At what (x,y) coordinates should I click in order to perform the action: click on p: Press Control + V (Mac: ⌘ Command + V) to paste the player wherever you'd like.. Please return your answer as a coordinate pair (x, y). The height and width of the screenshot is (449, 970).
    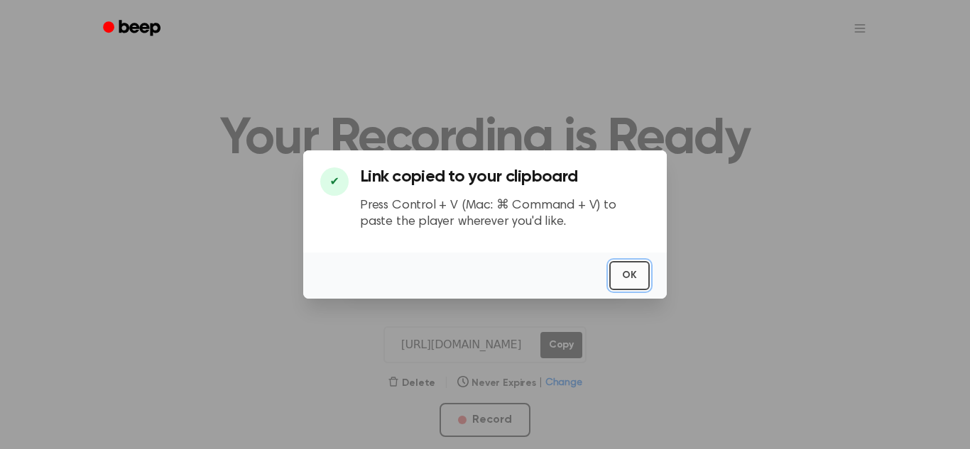
    Looking at the image, I should click on (505, 214).